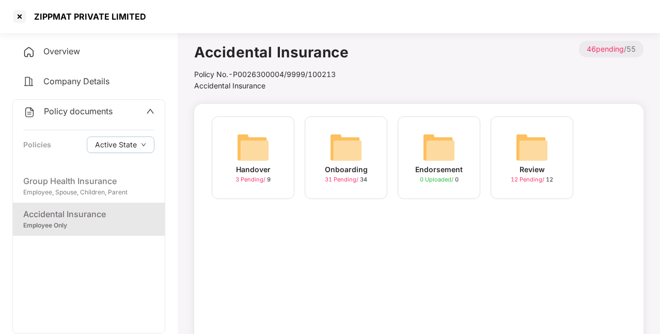 This screenshot has height=334, width=660. What do you see at coordinates (120, 145) in the screenshot?
I see `button: Active Statedown` at bounding box center [120, 145].